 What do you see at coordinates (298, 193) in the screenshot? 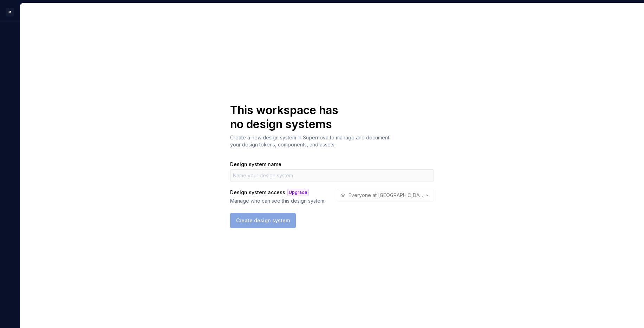
I see `div: Upgrade` at bounding box center [298, 193].